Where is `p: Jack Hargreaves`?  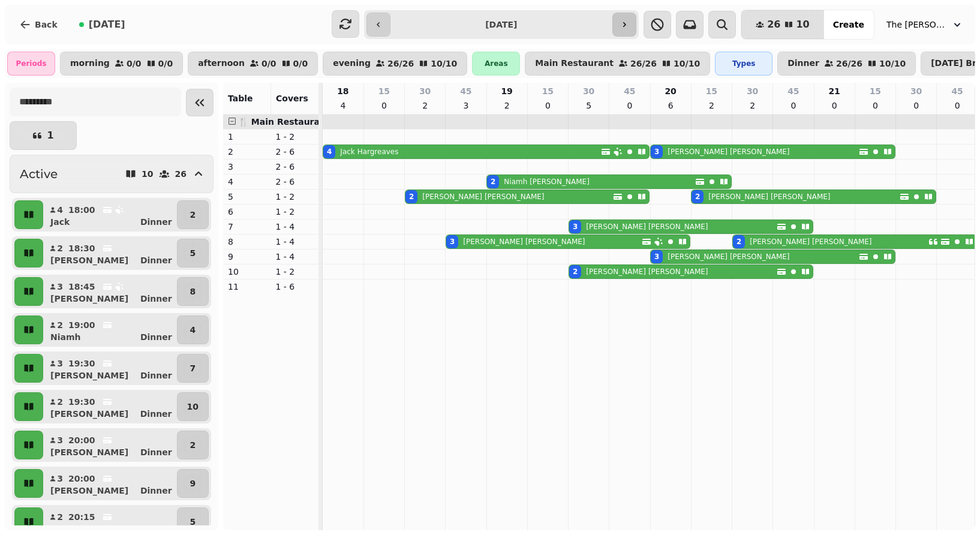
p: Jack Hargreaves is located at coordinates (369, 152).